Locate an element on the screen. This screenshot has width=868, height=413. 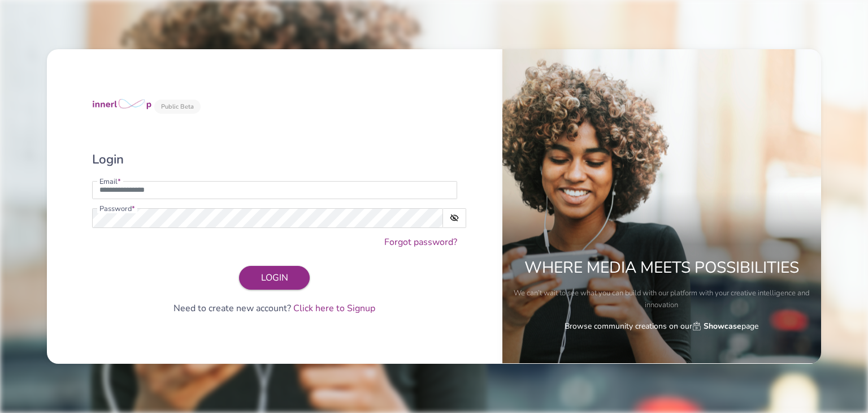
img: hide-password is located at coordinates (454, 218).